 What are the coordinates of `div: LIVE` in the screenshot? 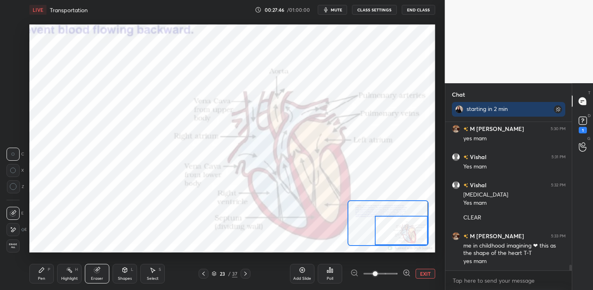 It's located at (38, 10).